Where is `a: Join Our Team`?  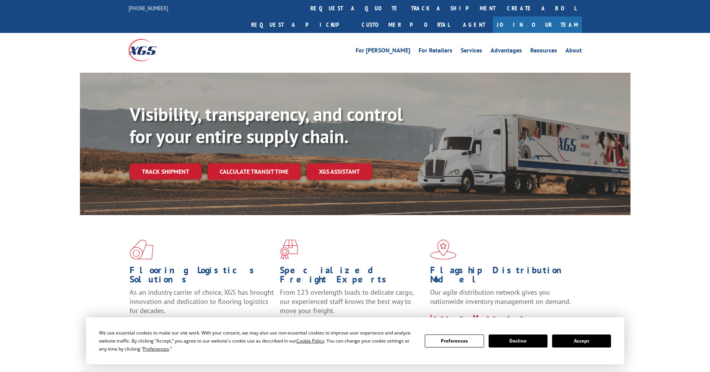 a: Join Our Team is located at coordinates (537, 24).